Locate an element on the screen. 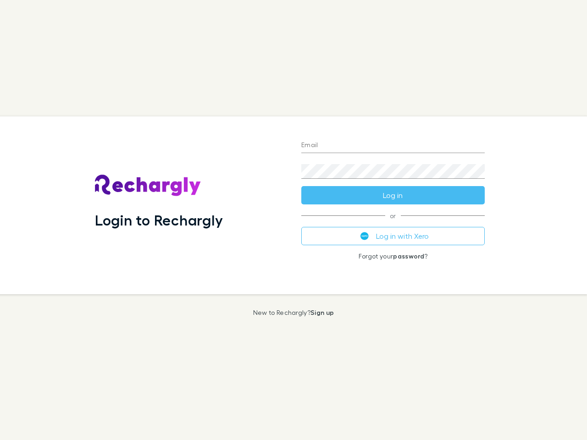  img: Xero's logo is located at coordinates (364, 236).